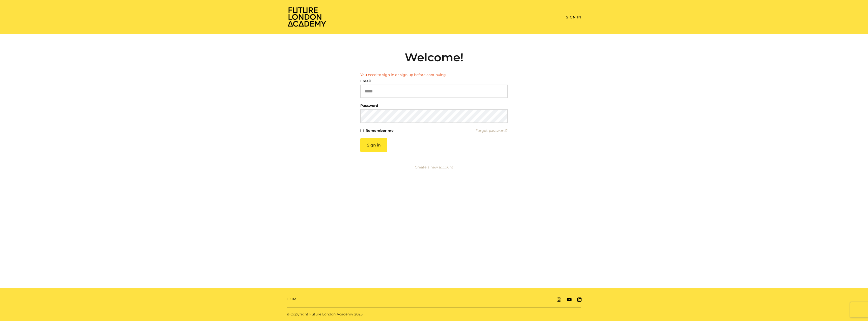 The image size is (868, 321). What do you see at coordinates (380, 130) in the screenshot?
I see `label: Remember me` at bounding box center [380, 130].